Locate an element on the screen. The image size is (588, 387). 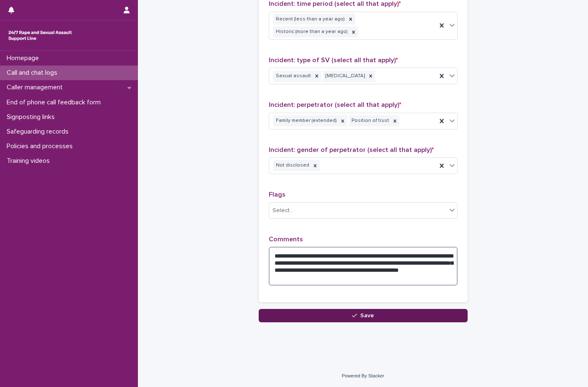
p: Policies and processes is located at coordinates (42, 146).